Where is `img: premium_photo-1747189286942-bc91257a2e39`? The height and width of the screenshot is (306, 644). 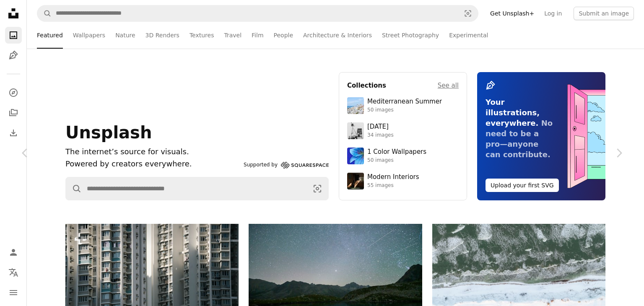
img: premium_photo-1747189286942-bc91257a2e39 is located at coordinates (356, 181).